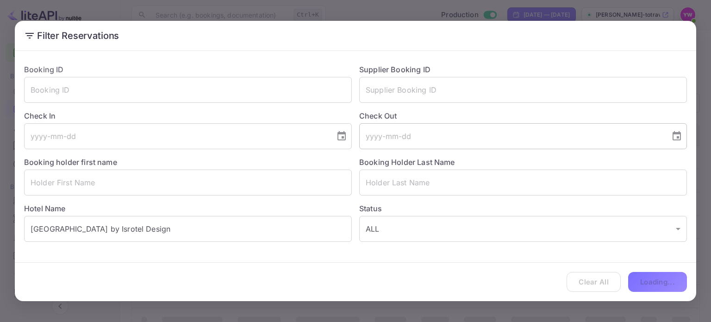 This screenshot has width=711, height=322. What do you see at coordinates (356, 36) in the screenshot?
I see `h2: Filter Reservations` at bounding box center [356, 36].